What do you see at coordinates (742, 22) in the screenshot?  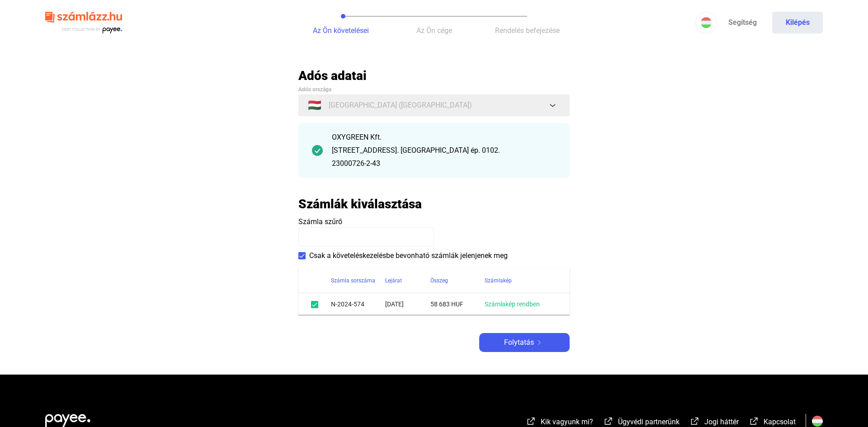 I see `a: Segítség` at bounding box center [742, 22].